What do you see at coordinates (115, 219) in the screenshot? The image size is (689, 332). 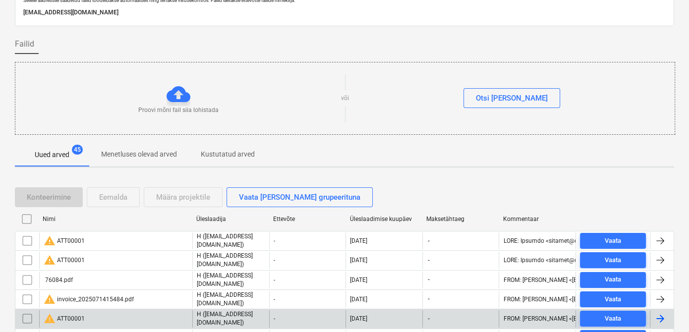 I see `div: Nimi` at bounding box center [115, 219].